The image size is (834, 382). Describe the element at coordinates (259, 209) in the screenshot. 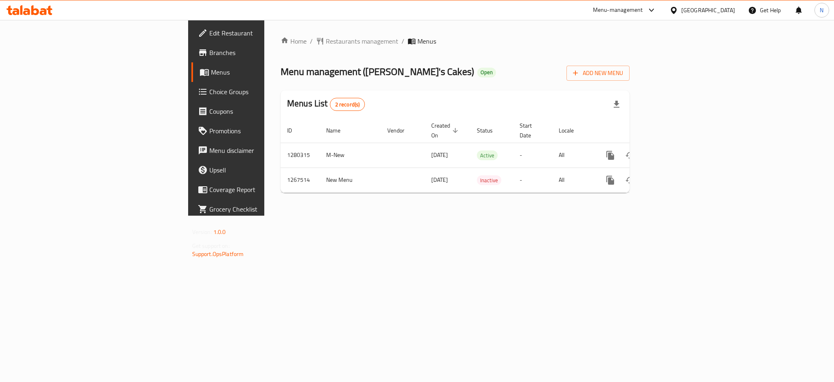

I see `a: Grocery Checklist` at that location.